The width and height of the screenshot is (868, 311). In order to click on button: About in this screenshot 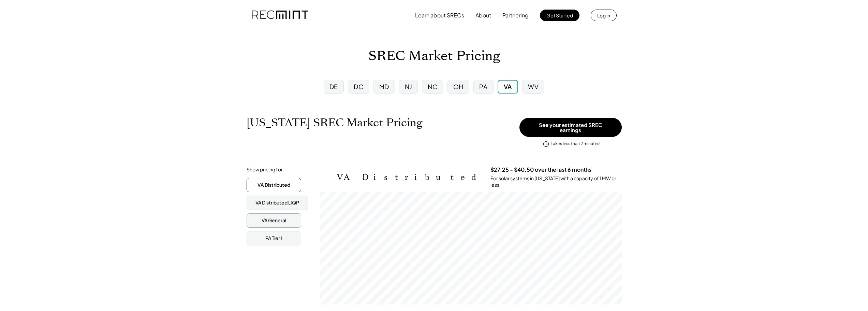, I will do `click(483, 16)`.